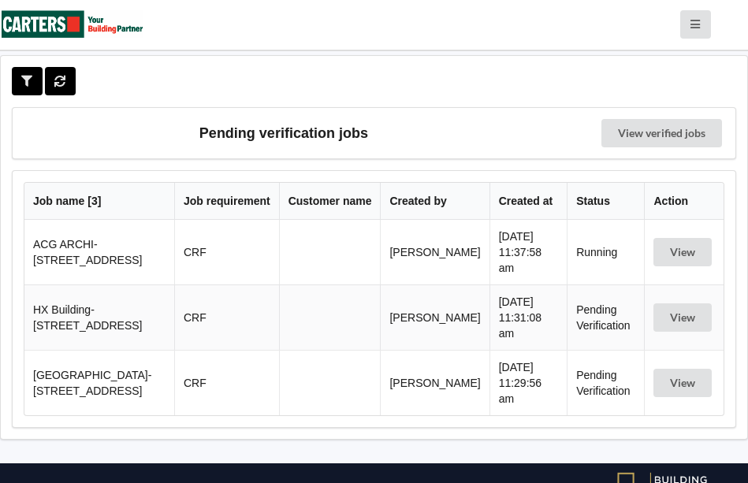 This screenshot has height=483, width=748. I want to click on th: Created by, so click(434, 201).